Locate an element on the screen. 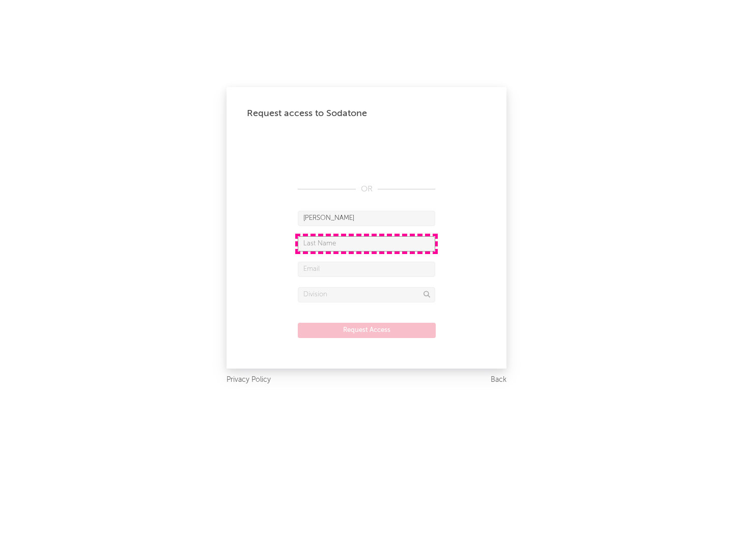 This screenshot has height=560, width=733. button: Request Access is located at coordinates (366, 330).